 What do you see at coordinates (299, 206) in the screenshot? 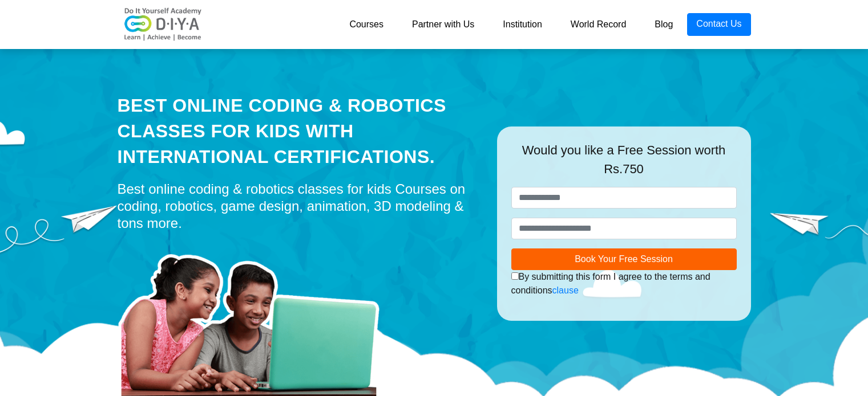
I see `div: Best online coding & robotics classes for kids Courses on coding, robotics, game design, animatio...` at bounding box center [299, 206].